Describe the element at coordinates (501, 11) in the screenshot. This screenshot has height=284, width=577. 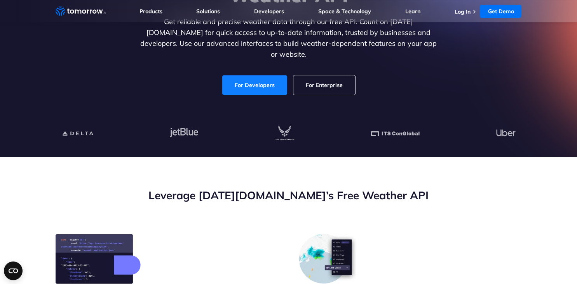
I see `a: Get Demo` at that location.